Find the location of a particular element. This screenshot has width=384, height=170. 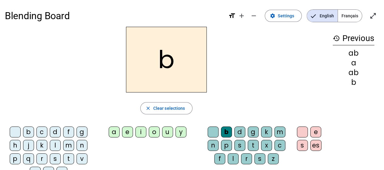

mat-icon: open_in_full is located at coordinates (373, 16).